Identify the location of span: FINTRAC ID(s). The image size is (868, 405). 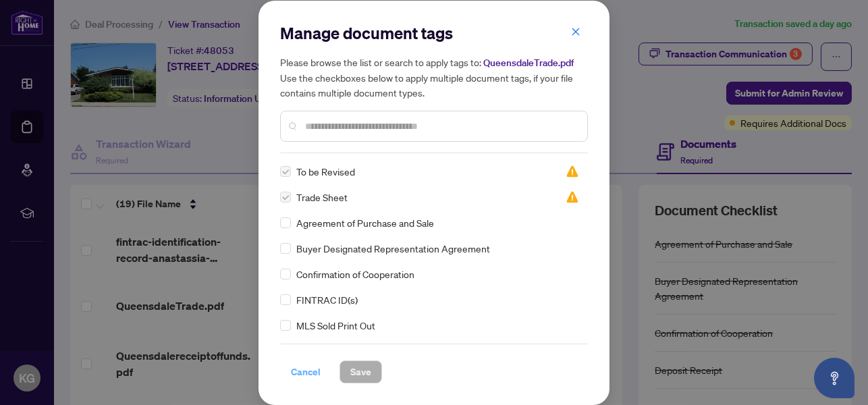
(327, 300).